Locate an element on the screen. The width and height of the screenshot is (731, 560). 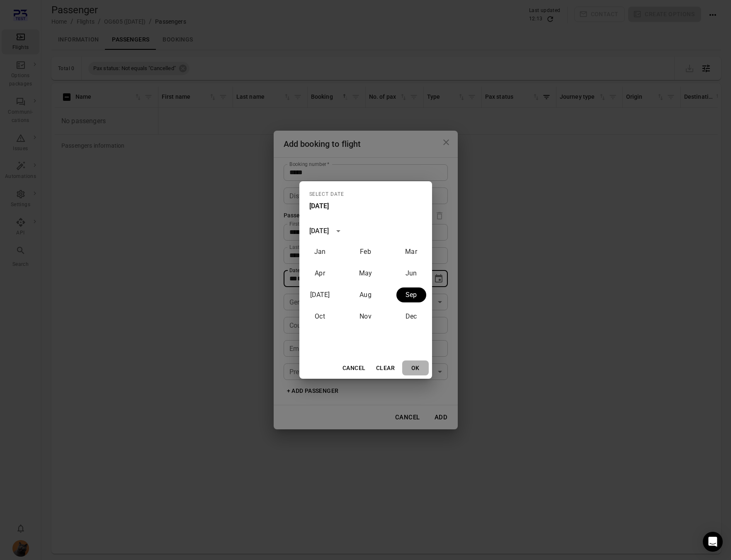
button: October is located at coordinates (320, 316).